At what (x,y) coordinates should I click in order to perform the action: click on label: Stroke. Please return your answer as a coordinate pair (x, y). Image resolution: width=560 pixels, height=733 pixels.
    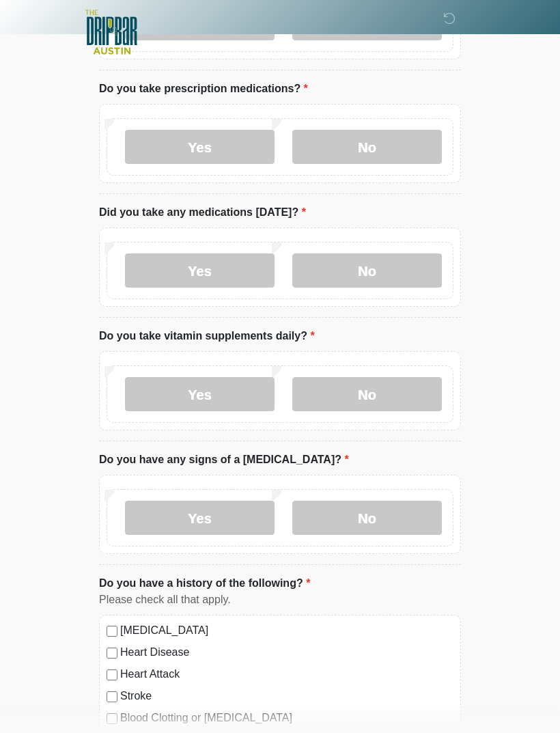
    Looking at the image, I should click on (287, 697).